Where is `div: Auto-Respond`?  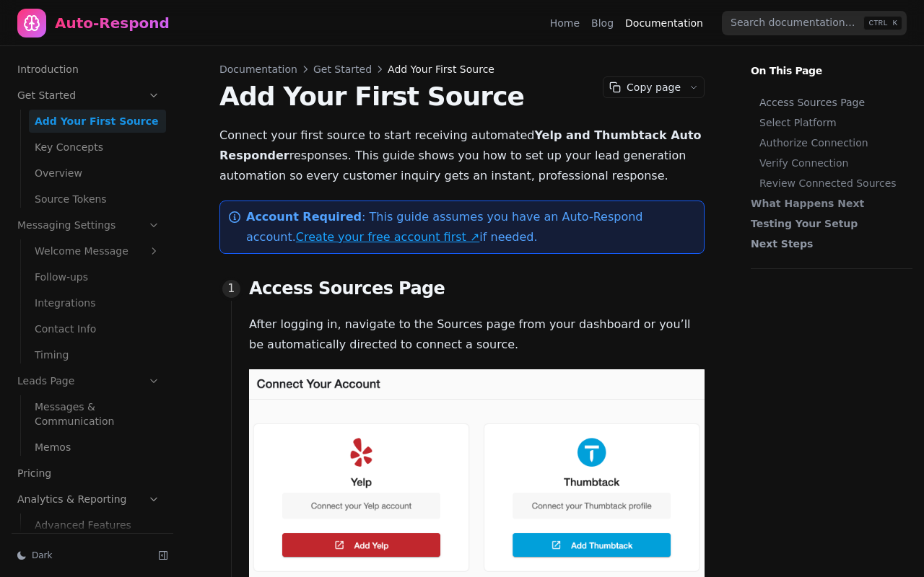
div: Auto-Respond is located at coordinates (112, 23).